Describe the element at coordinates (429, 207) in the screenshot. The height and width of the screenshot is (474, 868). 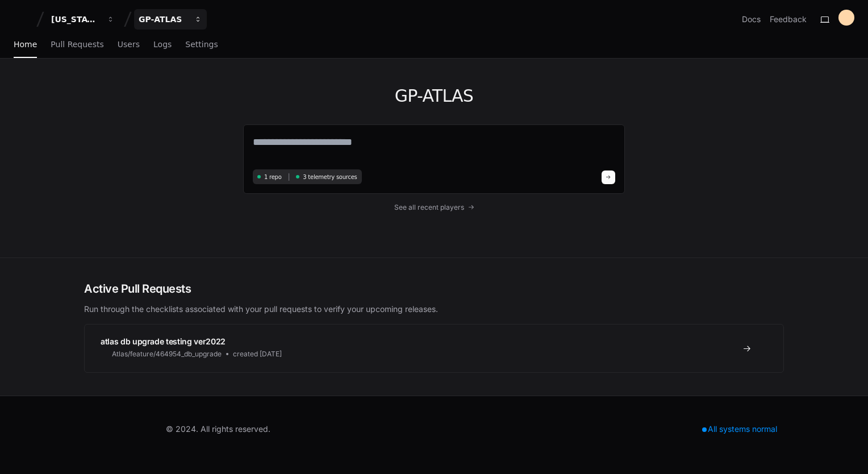
I see `span: See all recent players` at that location.